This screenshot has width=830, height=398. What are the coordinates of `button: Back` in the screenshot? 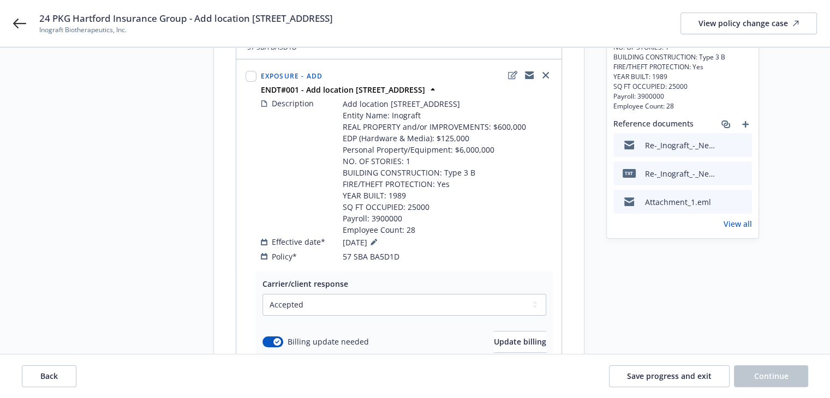 It's located at (49, 377).